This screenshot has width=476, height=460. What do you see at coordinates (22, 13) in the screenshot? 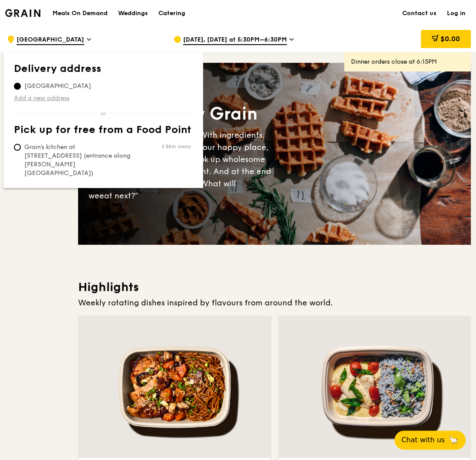
I see `img: Grain` at bounding box center [22, 13].